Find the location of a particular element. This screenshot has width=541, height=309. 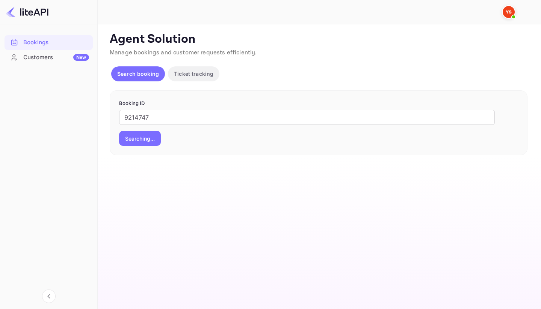

img: Yandex Support is located at coordinates (508, 12).